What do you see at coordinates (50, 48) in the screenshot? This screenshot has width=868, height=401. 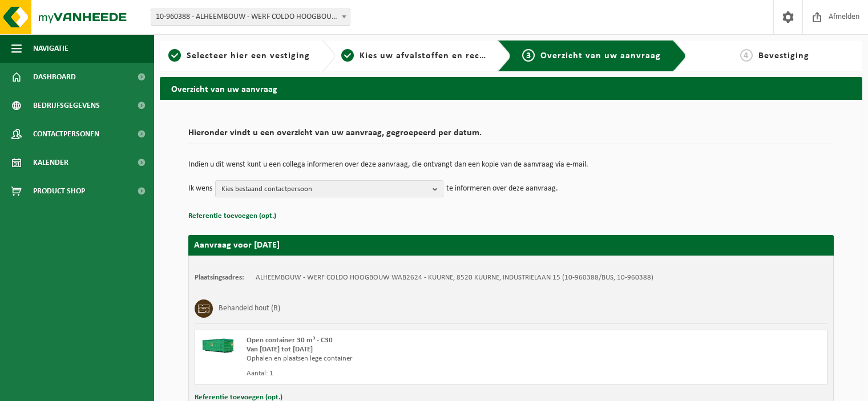 I see `span: Navigatie` at bounding box center [50, 48].